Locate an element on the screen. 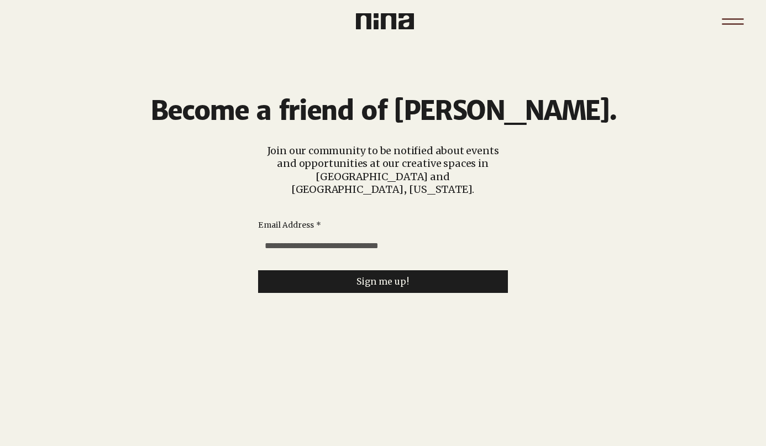 This screenshot has width=766, height=446. span: Sign me up! is located at coordinates (383, 281).